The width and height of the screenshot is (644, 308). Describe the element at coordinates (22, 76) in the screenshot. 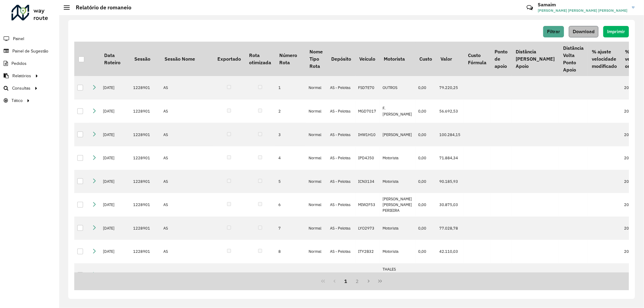

I see `span: Relatórios` at that location.